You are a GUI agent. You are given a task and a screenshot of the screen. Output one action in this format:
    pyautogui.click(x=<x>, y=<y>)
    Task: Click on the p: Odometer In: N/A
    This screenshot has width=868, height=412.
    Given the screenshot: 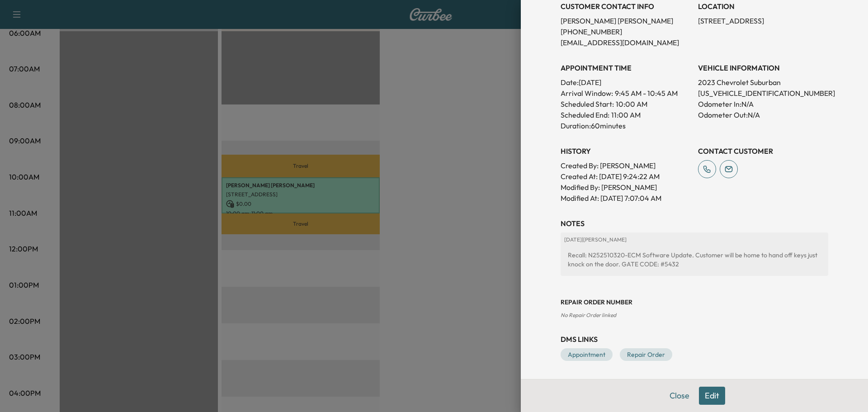 What is the action you would take?
    pyautogui.click(x=763, y=104)
    